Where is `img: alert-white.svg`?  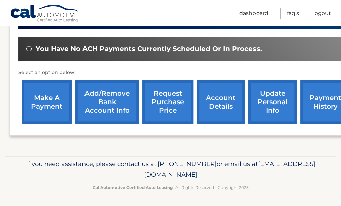
img: alert-white.svg is located at coordinates (29, 49).